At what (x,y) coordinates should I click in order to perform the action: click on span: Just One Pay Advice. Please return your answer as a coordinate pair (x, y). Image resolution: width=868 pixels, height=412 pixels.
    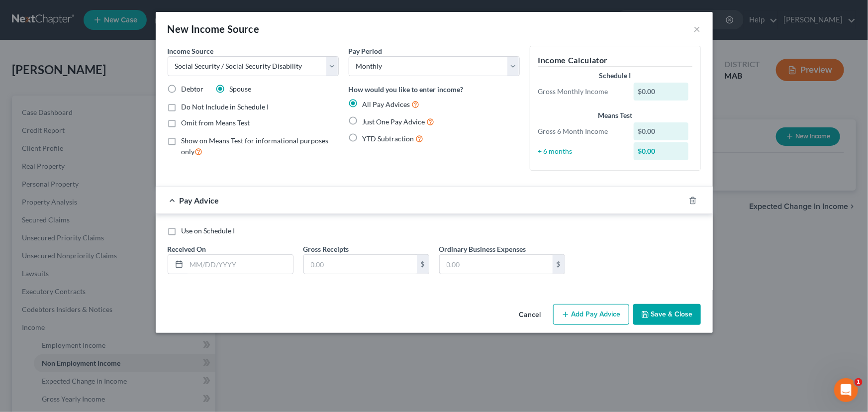
    Looking at the image, I should click on (394, 121).